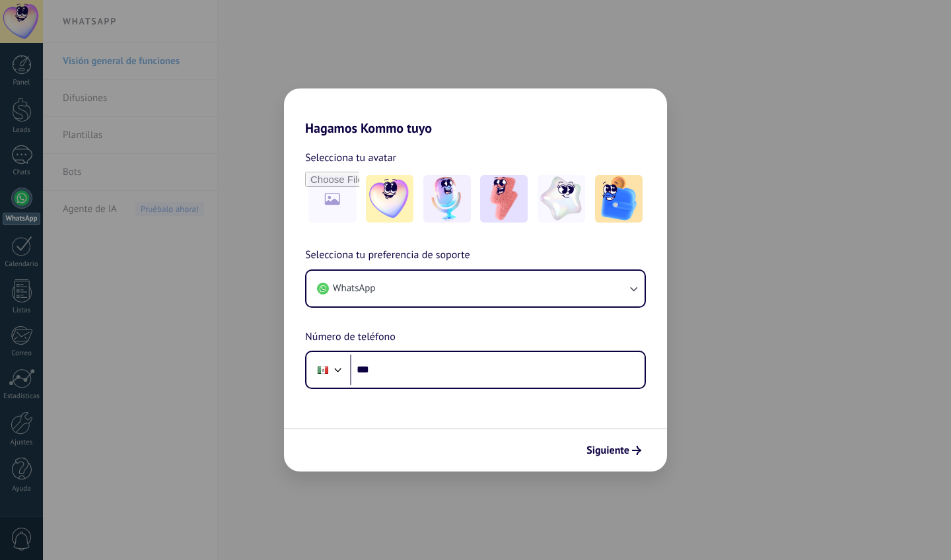  Describe the element at coordinates (354, 288) in the screenshot. I see `span: WhatsApp` at that location.